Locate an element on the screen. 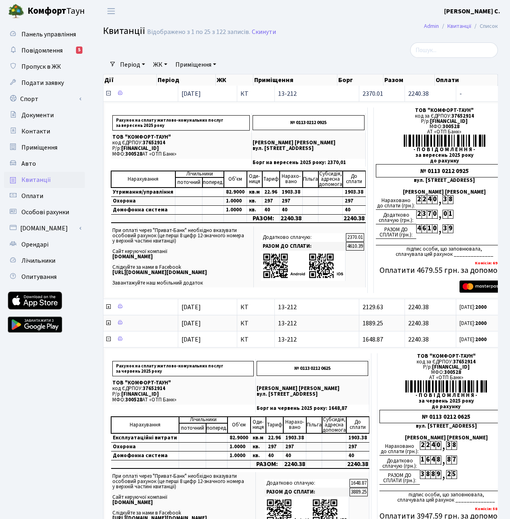 Image resolution: width=510 pixels, height=519 pixels. span: КТ is located at coordinates (256, 94).